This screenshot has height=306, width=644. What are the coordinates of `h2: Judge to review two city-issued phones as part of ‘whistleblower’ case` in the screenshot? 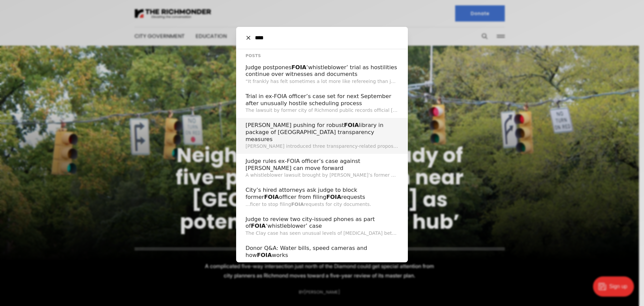 It's located at (322, 222).